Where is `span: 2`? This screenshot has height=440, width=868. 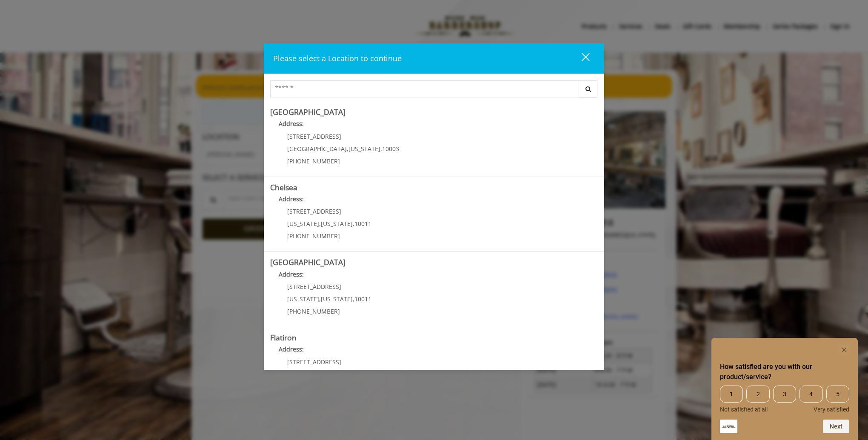 span: 2 is located at coordinates (758, 394).